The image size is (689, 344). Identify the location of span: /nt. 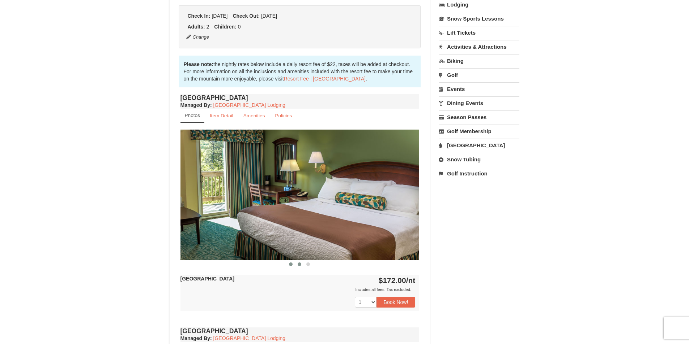
(411, 281).